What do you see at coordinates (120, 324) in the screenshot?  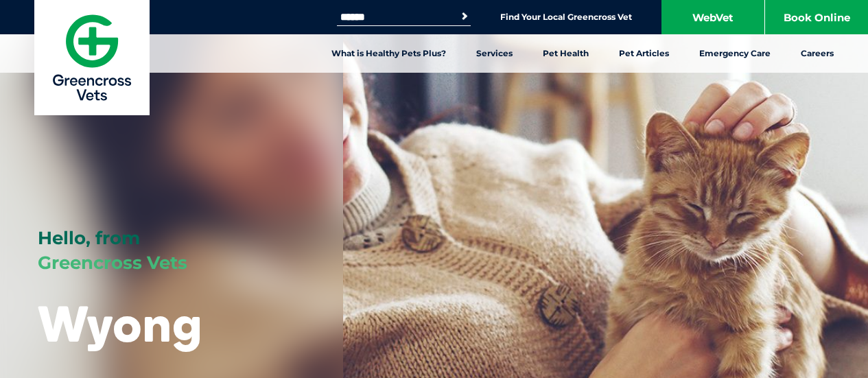 I see `h1: Wyong` at bounding box center [120, 324].